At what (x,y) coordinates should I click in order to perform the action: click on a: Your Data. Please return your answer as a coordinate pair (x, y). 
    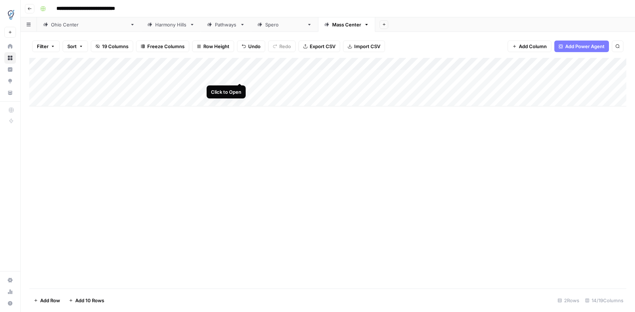
    Looking at the image, I should click on (10, 93).